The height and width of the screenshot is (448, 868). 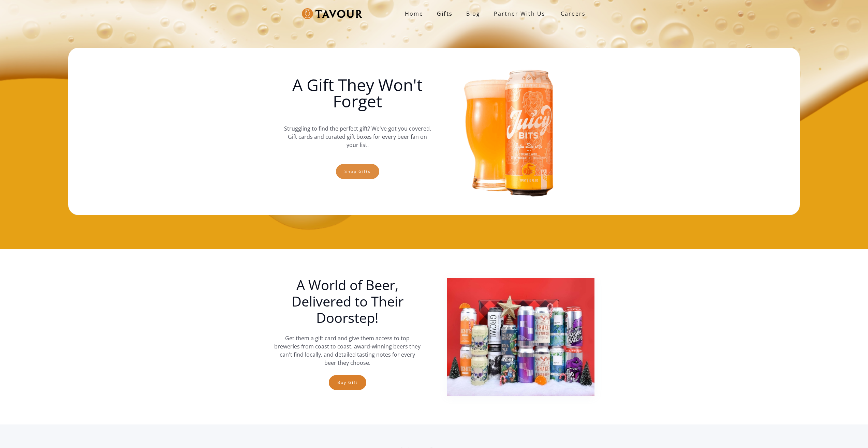 I want to click on a: Home, so click(x=414, y=14).